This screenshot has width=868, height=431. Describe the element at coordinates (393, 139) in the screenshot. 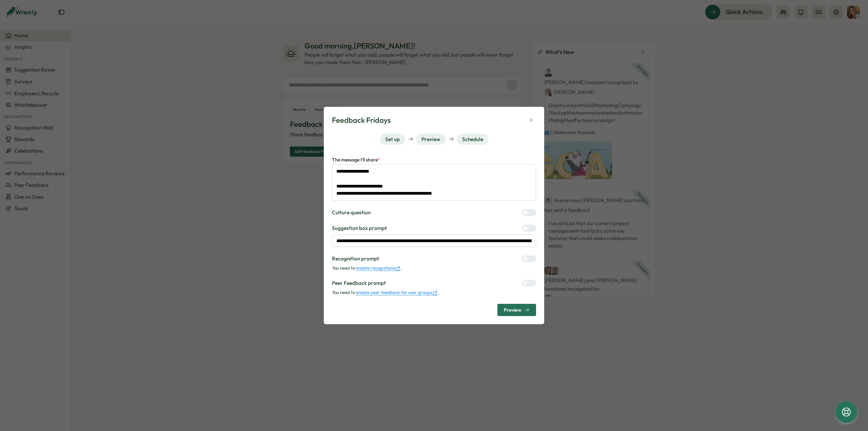

I see `button: Set up` at that location.